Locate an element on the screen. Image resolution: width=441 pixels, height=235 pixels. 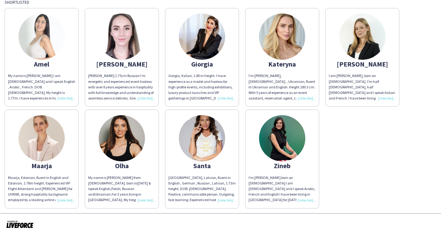
div: Giorgia is located at coordinates (202, 64).